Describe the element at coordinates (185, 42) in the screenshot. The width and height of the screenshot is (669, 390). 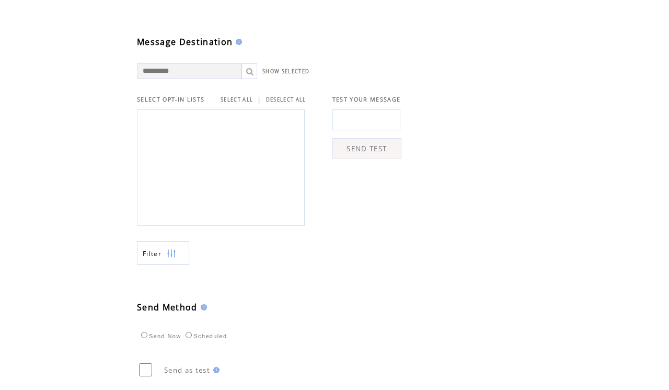
I see `span: Message Destination` at that location.